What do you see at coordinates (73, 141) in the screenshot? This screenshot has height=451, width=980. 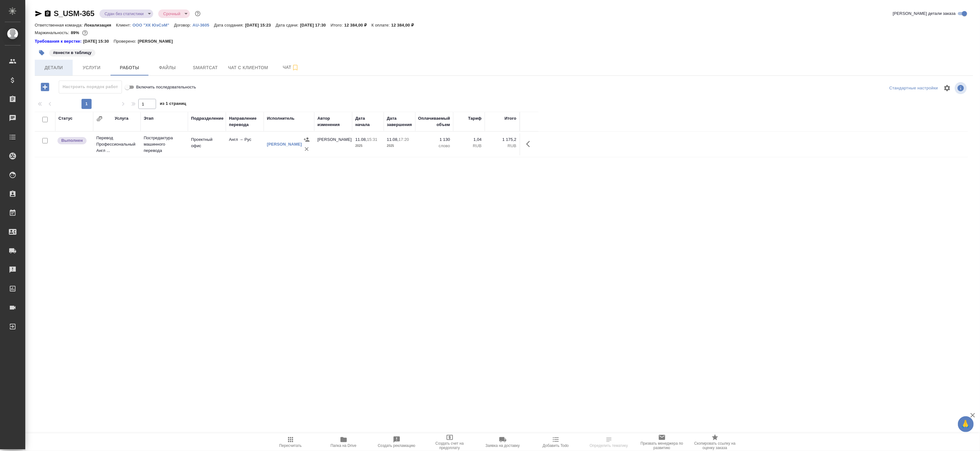 I see `div: Исполнитель завершил работу` at bounding box center [73, 141].